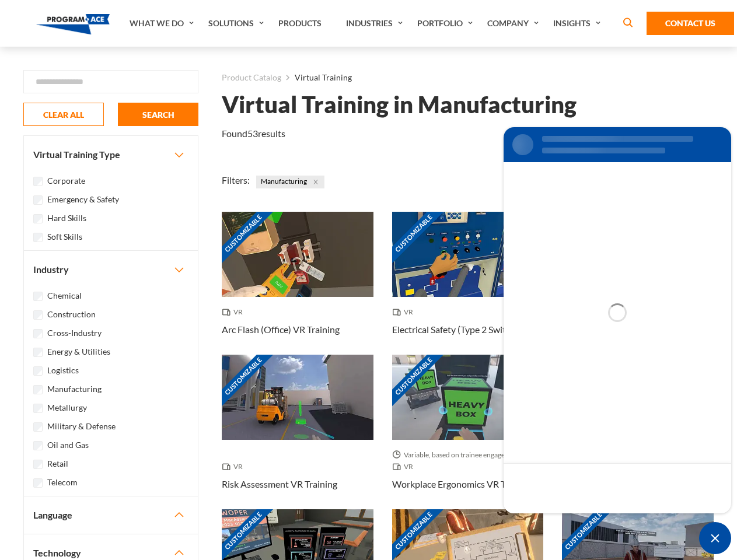 The width and height of the screenshot is (737, 560). What do you see at coordinates (72, 314) in the screenshot?
I see `label: Construction` at bounding box center [72, 314].